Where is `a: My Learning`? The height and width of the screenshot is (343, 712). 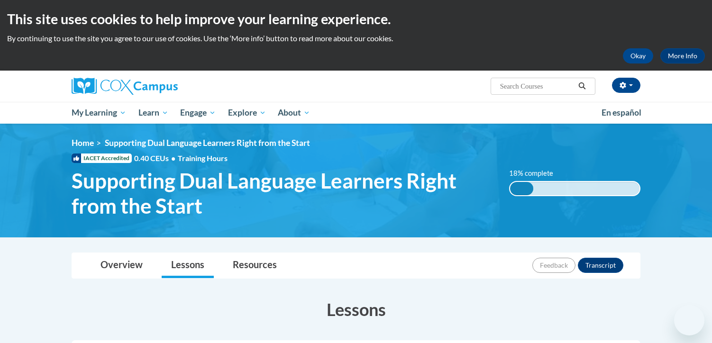 a: My Learning is located at coordinates (99, 113).